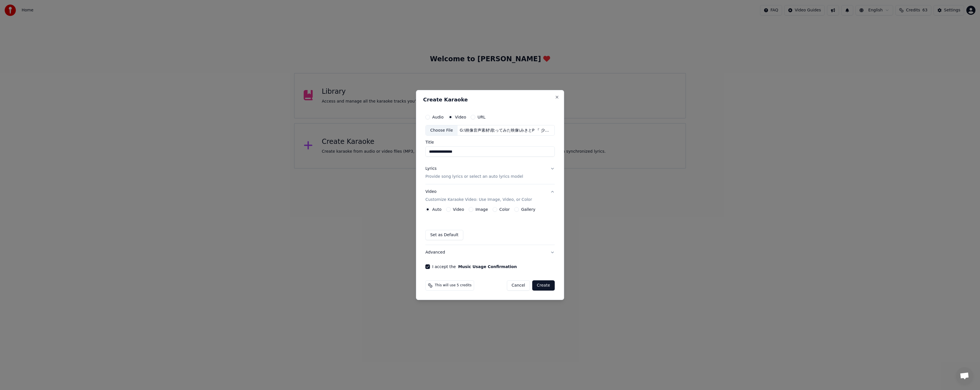 This screenshot has width=980, height=390. Describe the element at coordinates (481, 117) in the screenshot. I see `label: URL` at that location.